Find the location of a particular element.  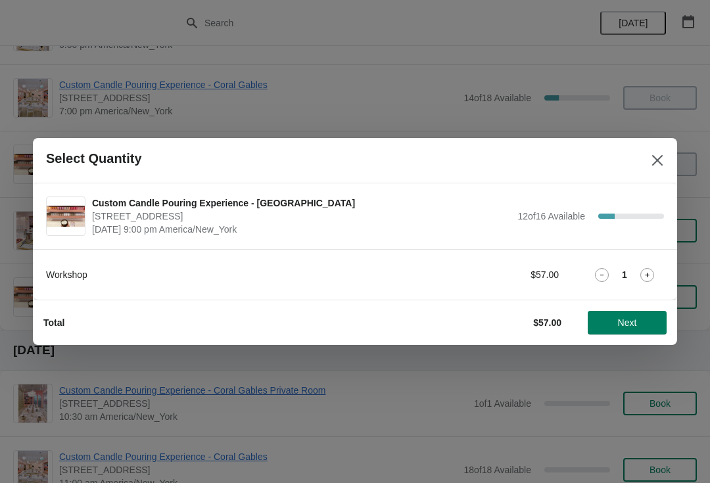

div: $57.00 is located at coordinates (497, 275).